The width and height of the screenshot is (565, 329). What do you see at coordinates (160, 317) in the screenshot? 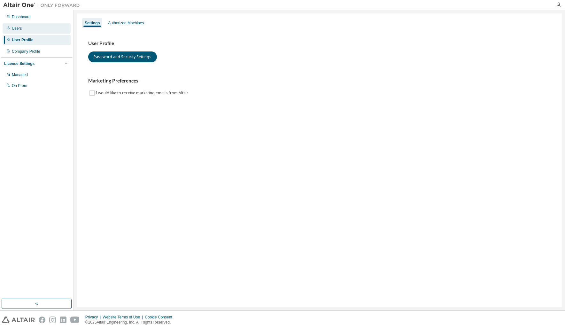
I see `div: Cookie Consent` at bounding box center [160, 317].